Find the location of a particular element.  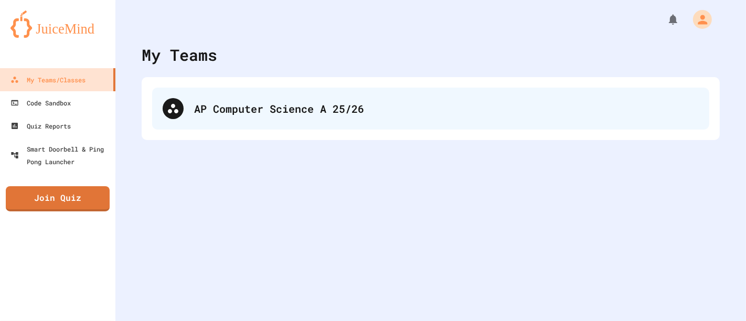

div: My Teams/Classes is located at coordinates (48, 80).